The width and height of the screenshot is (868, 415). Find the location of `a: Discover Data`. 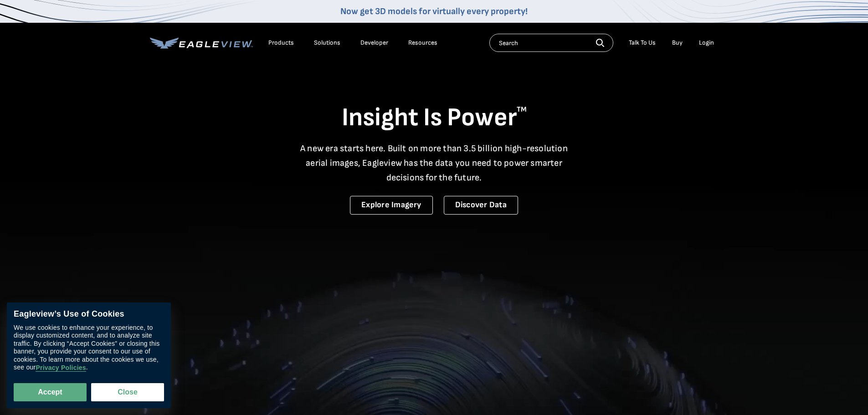

a: Discover Data is located at coordinates (481, 205).